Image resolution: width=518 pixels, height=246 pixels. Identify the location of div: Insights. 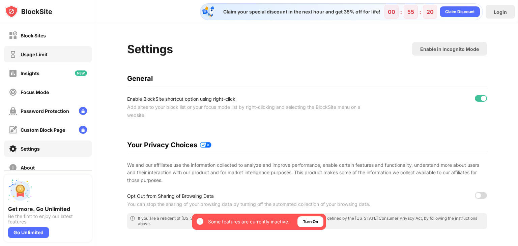
(30, 73).